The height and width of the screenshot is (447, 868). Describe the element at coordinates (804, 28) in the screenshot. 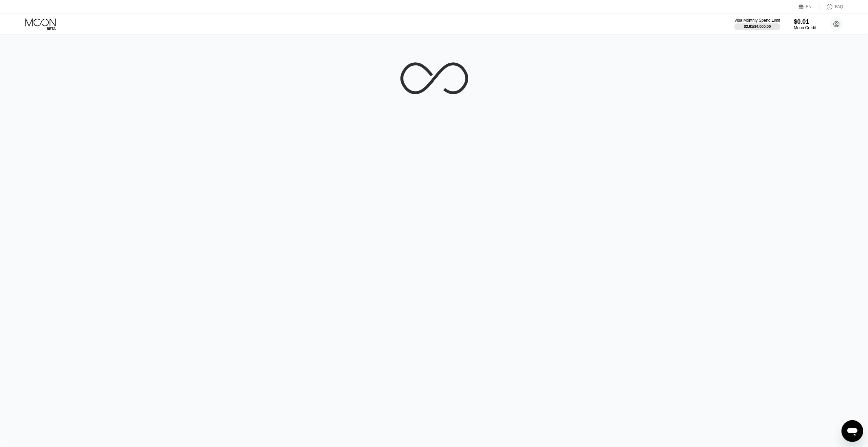

I see `div: Moon Credit` at that location.